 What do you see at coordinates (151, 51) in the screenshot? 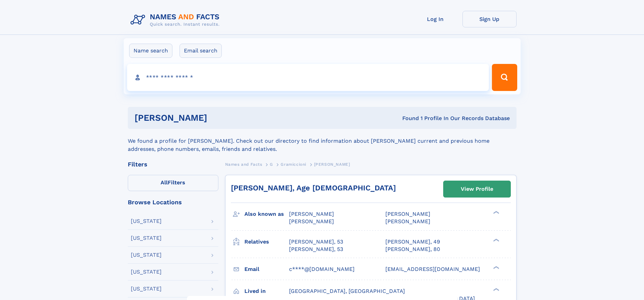
I see `label: Name search` at bounding box center [151, 51].